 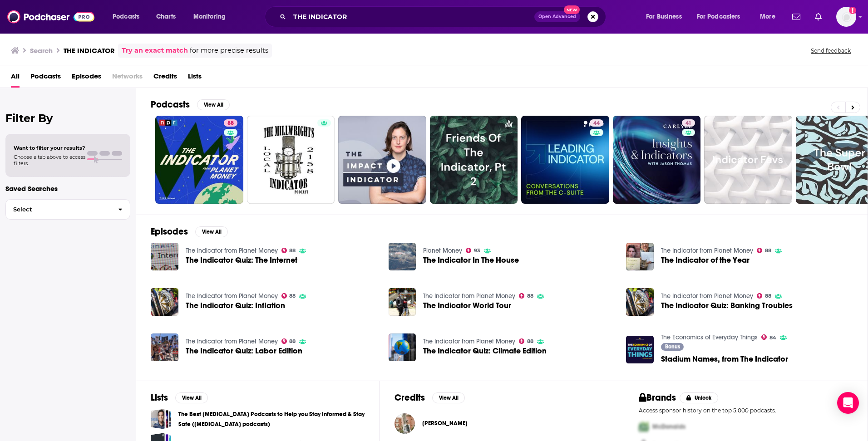 I want to click on img: The Indicator Quiz: The Internet, so click(x=164, y=256).